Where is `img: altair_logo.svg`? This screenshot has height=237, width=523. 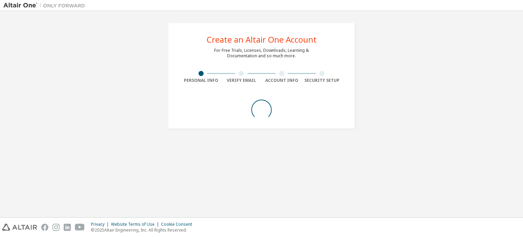 img: altair_logo.svg is located at coordinates (19, 227).